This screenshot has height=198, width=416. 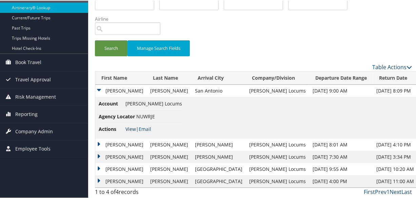 I want to click on span: Book Travel, so click(x=28, y=62).